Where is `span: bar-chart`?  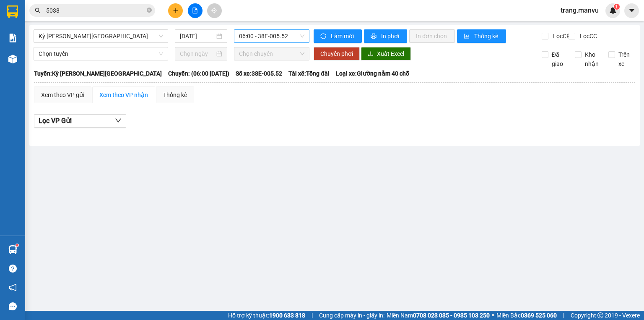 span: bar-chart is located at coordinates (467, 37).